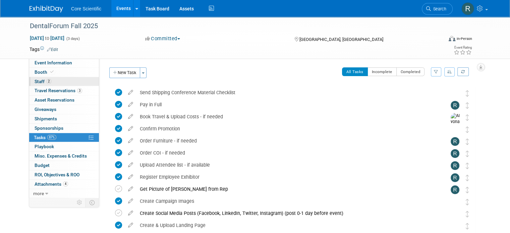 The width and height of the screenshot is (510, 233). What do you see at coordinates (463, 72) in the screenshot?
I see `a: Refresh` at bounding box center [463, 72].